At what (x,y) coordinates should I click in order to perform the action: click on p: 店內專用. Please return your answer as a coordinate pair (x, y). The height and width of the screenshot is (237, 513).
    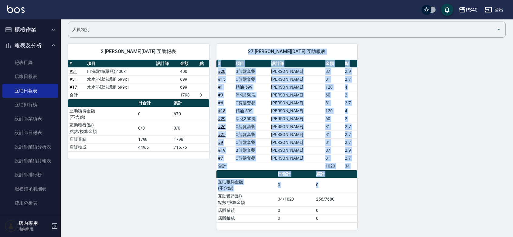
    Looking at the image, I should click on (34, 229).